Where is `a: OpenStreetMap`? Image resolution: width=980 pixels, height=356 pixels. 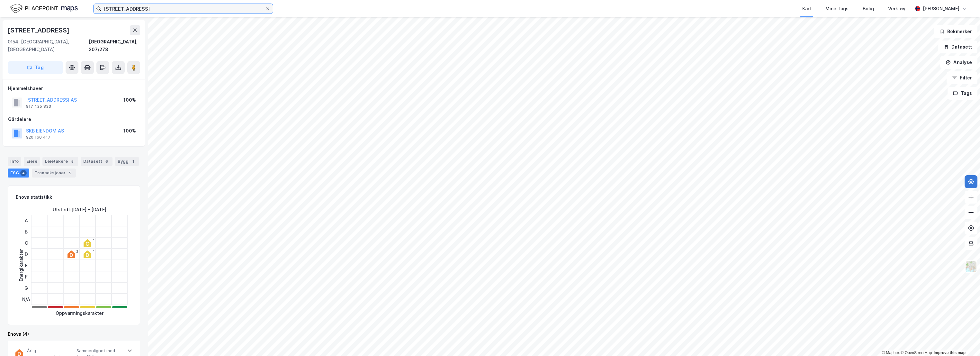 a: OpenStreetMap is located at coordinates (916, 353).